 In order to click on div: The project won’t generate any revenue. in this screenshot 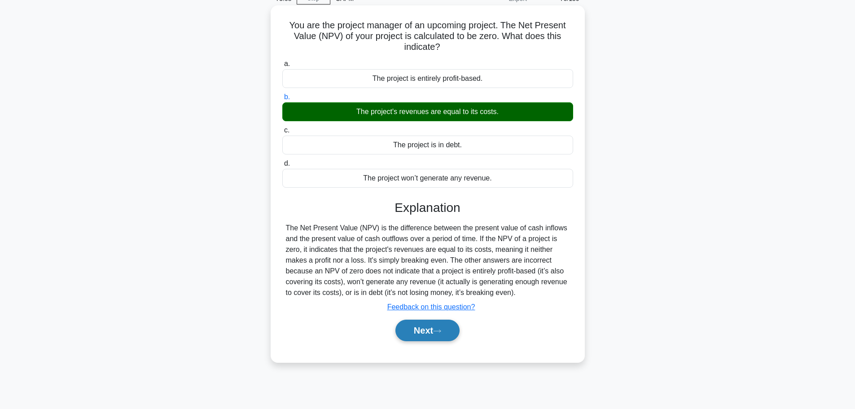, I will do `click(428, 178)`.